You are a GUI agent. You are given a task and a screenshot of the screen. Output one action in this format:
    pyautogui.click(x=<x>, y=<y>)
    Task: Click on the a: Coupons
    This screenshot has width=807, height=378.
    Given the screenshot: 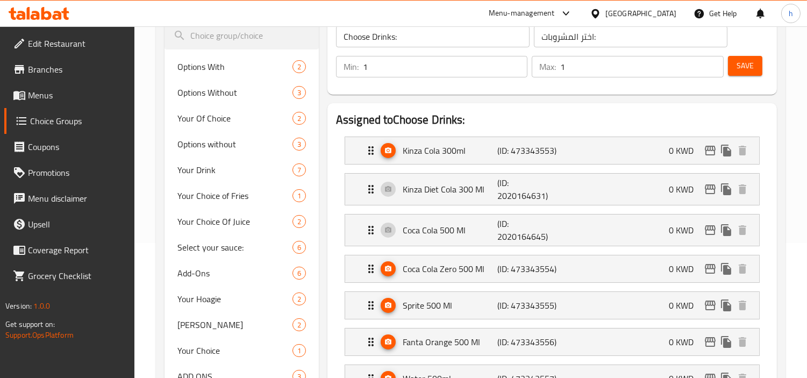 What is the action you would take?
    pyautogui.click(x=69, y=147)
    